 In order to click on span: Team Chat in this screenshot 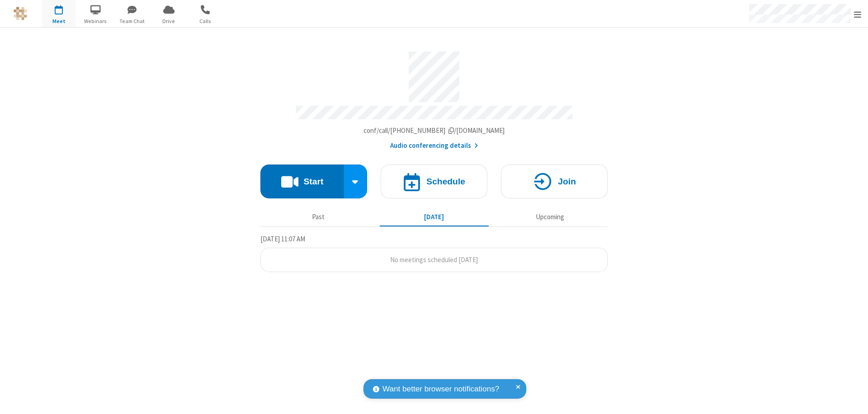, I will do `click(132, 21)`.